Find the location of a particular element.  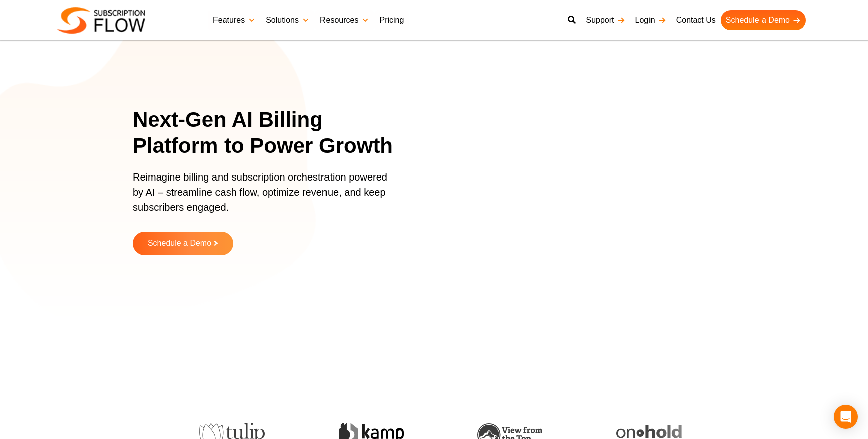

a: Features is located at coordinates (234, 20).